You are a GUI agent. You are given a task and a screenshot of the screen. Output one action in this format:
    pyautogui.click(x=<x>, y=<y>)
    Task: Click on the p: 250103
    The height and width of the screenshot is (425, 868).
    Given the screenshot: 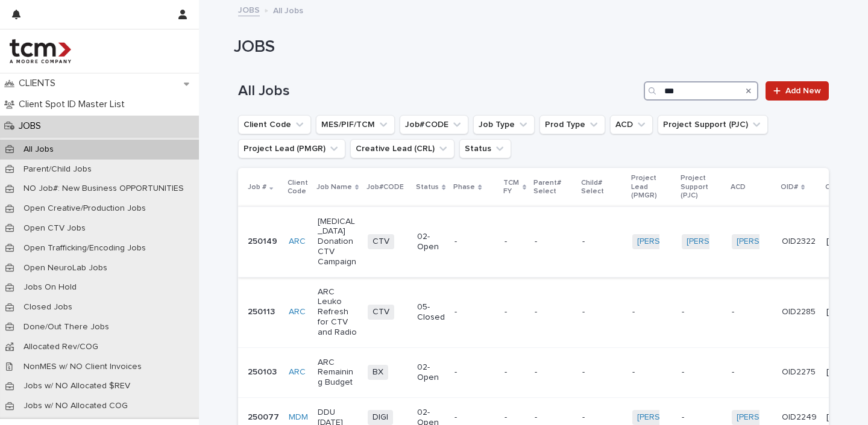 What is the action you would take?
    pyautogui.click(x=263, y=372)
    